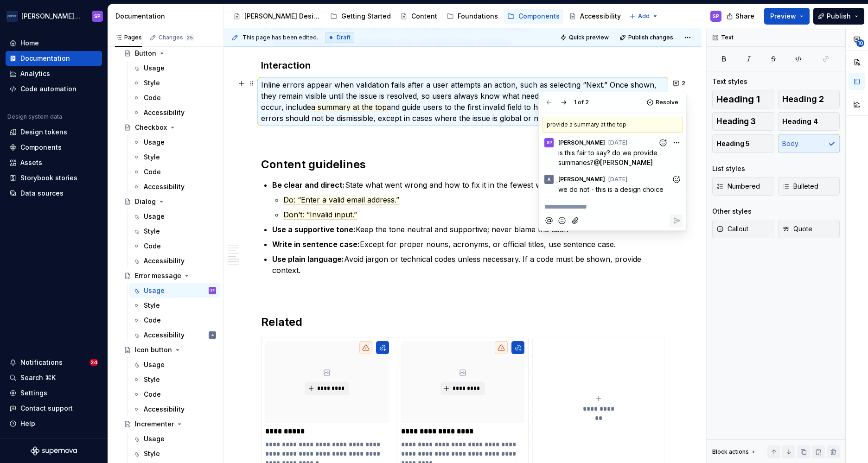 This screenshot has height=463, width=868. I want to click on span: 2, so click(683, 84).